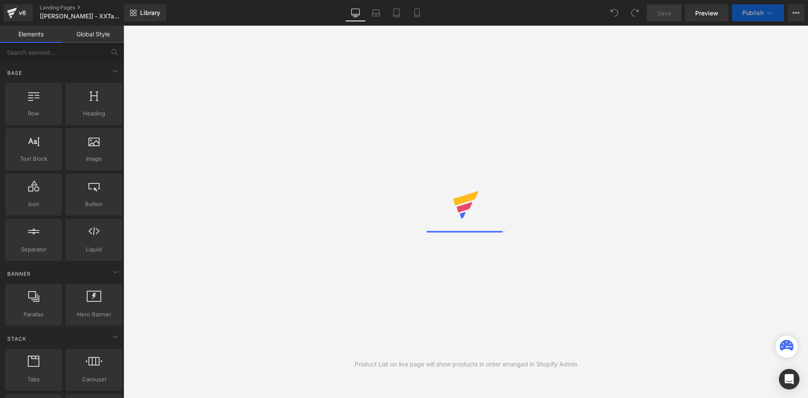 The image size is (808, 398). What do you see at coordinates (94, 204) in the screenshot?
I see `span: Button` at bounding box center [94, 204].